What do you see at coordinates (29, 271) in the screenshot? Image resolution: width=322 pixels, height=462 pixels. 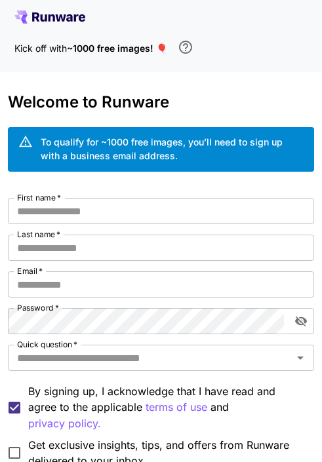 I see `label: Email` at bounding box center [29, 271].